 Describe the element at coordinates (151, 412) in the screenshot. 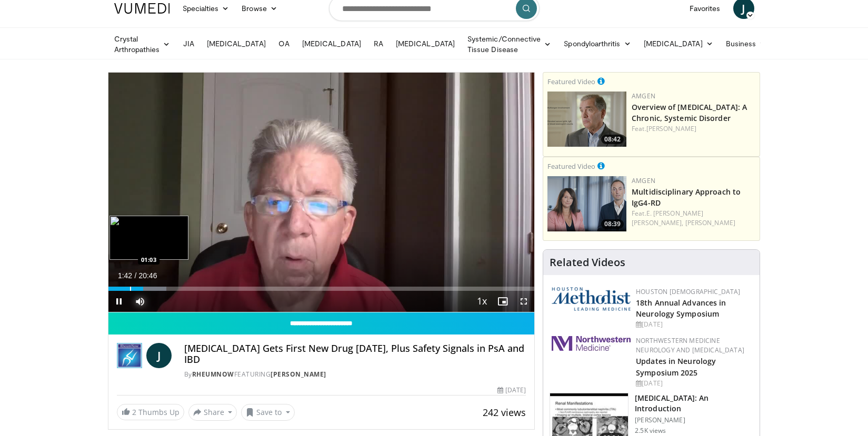

I see `a: 2 Thumbs Up` at that location.